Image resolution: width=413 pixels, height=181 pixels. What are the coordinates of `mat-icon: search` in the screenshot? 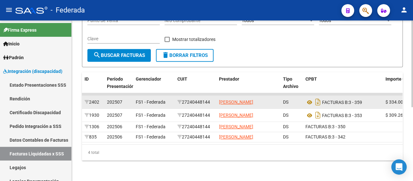 It's located at (97, 55).